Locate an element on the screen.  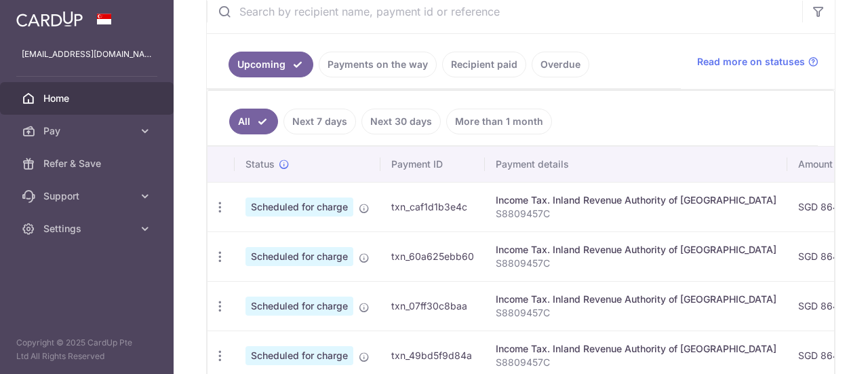
a: Payments on the way is located at coordinates (378, 64).